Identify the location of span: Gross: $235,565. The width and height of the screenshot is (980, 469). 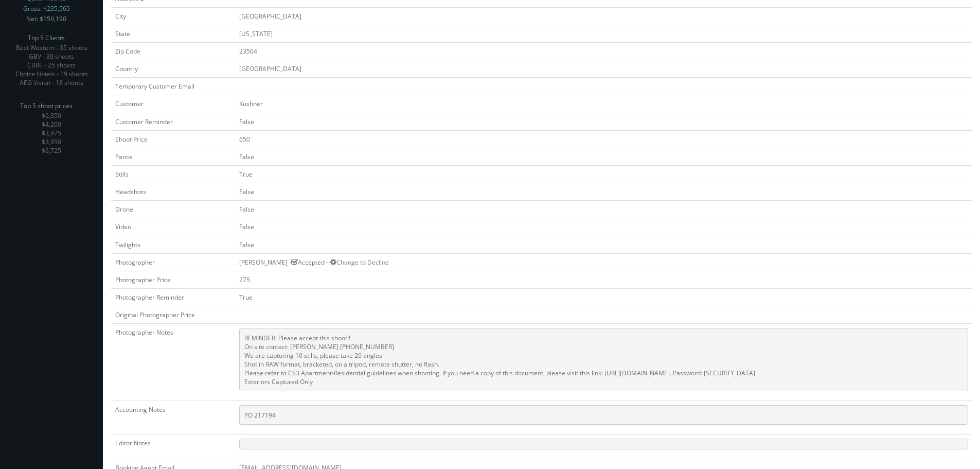
(46, 9).